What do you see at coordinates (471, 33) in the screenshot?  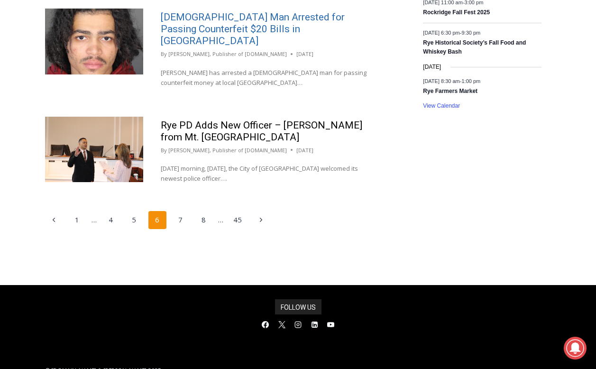 I see `span: 9:30 pm` at bounding box center [471, 33].